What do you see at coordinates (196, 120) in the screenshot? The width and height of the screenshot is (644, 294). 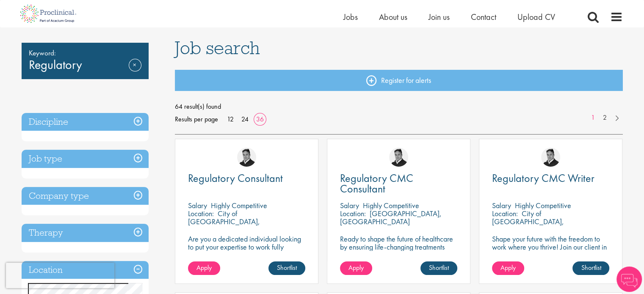 I see `span: Results per page` at bounding box center [196, 120].